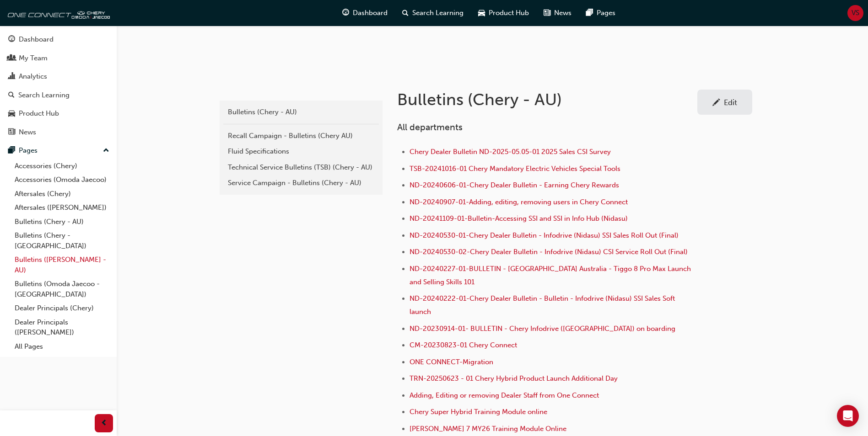  What do you see at coordinates (519, 219) in the screenshot?
I see `span: ND-20241109-01-Bulletin-Accessing SSI and SSI in Info Hub (Nidasu)` at bounding box center [519, 219].